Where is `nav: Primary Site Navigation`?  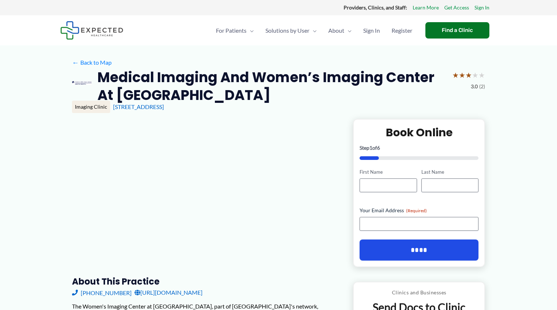 nav: Primary Site Navigation is located at coordinates (314, 31).